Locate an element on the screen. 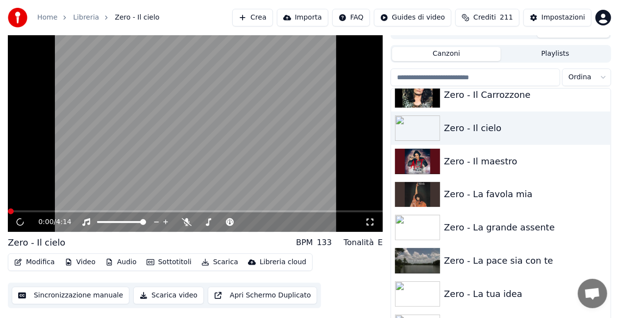 This screenshot has width=619, height=318. button: Audio is located at coordinates (121, 263).